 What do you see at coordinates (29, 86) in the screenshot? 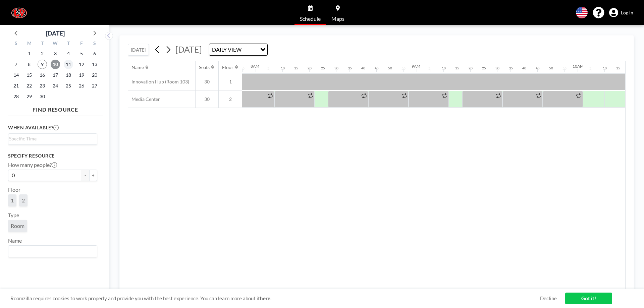
I see `span: Monday, September 22, 2025` at bounding box center [29, 86].